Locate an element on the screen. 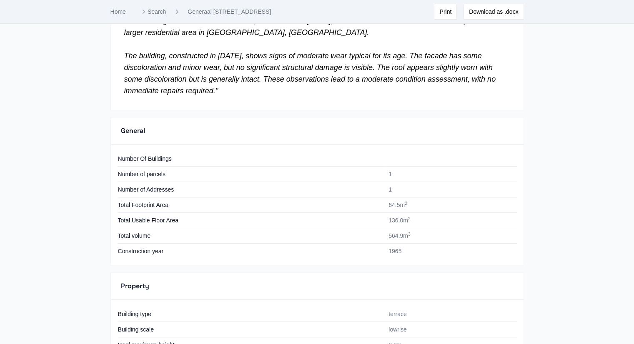 The height and width of the screenshot is (344, 634). a: Home is located at coordinates (118, 12).